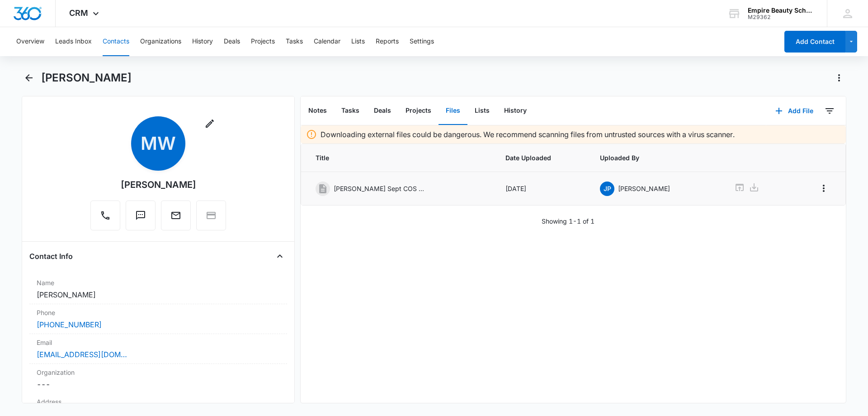  What do you see at coordinates (839, 78) in the screenshot?
I see `button: Actions` at bounding box center [839, 78].